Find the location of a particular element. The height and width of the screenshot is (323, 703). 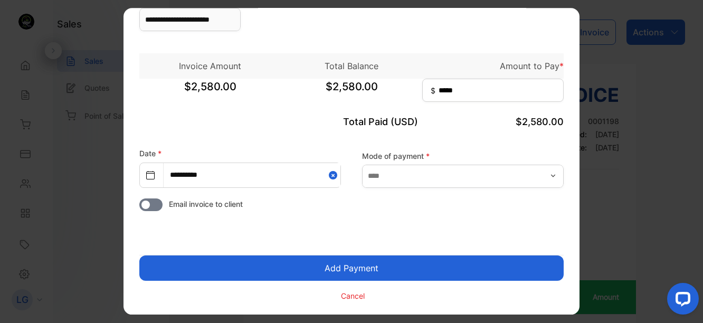

p: Invoice Amount is located at coordinates (210, 66).